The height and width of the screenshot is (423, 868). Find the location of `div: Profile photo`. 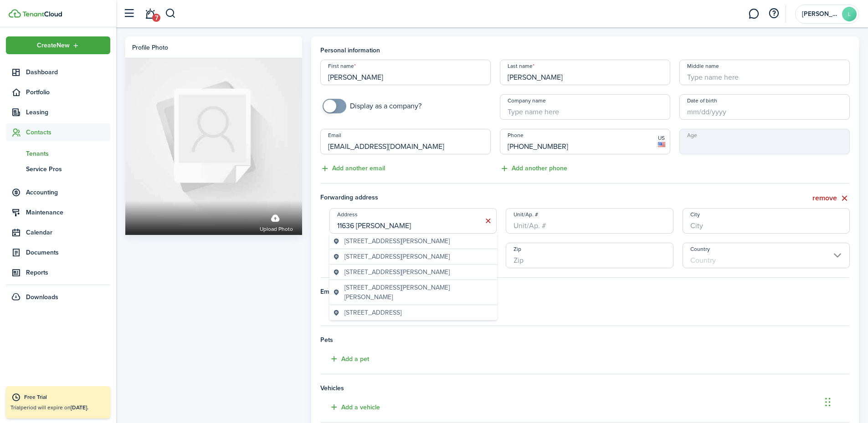

div: Profile photo is located at coordinates (150, 48).